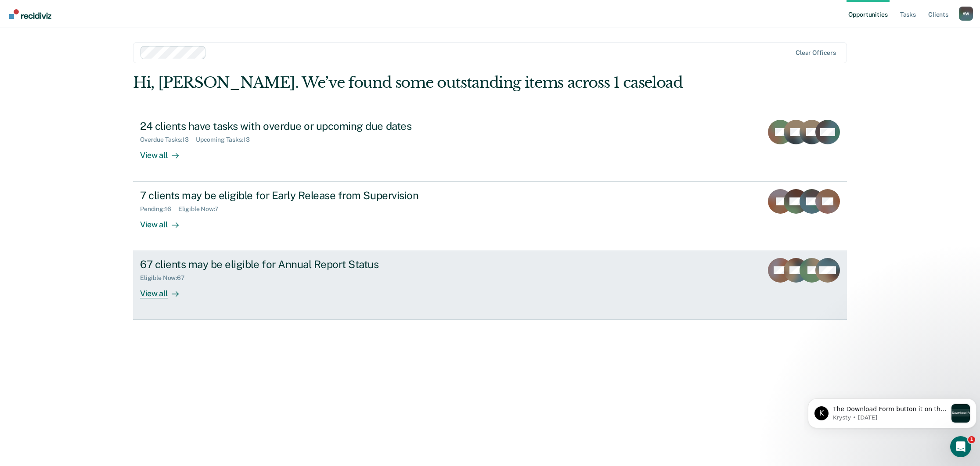 The image size is (980, 466). Describe the element at coordinates (85, 37) in the screenshot. I see `p: Message from Krysty, sent 4d ago` at that location.